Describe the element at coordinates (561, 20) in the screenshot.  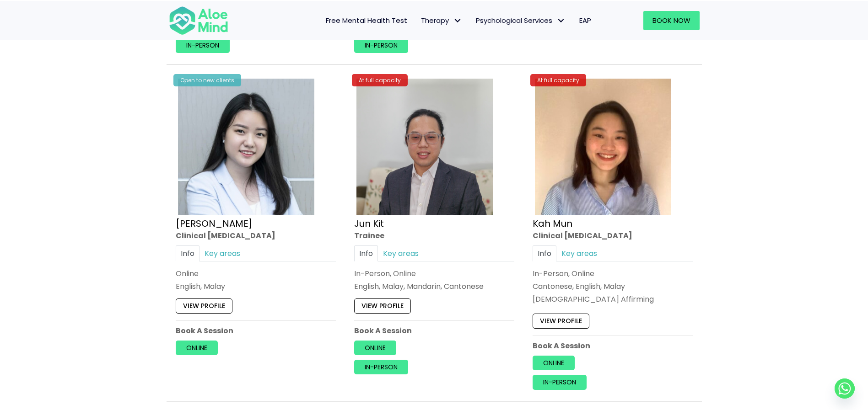
I see `span: Psychological Services: submenu` at that location.